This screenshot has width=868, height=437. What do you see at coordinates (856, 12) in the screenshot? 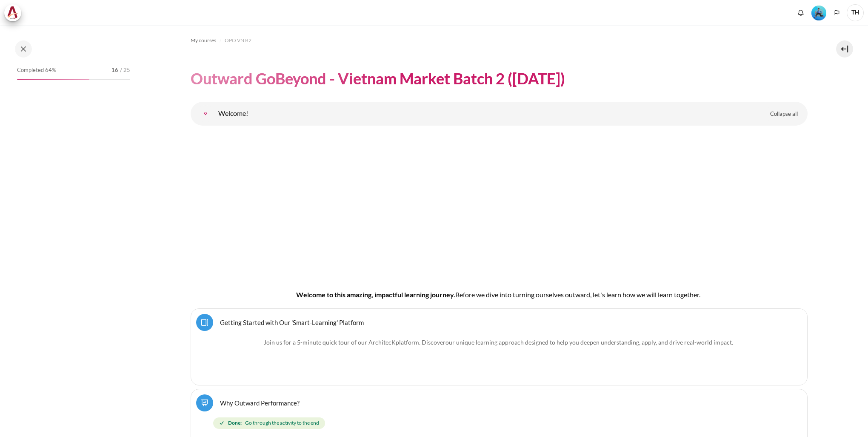
I see `a: User menu` at bounding box center [856, 12].